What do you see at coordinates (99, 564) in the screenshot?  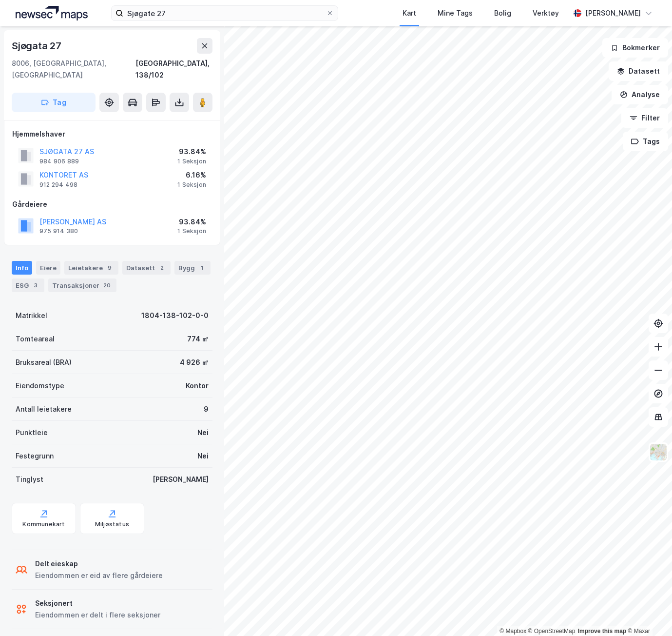 I see `div: Delt eieskap` at bounding box center [99, 564].